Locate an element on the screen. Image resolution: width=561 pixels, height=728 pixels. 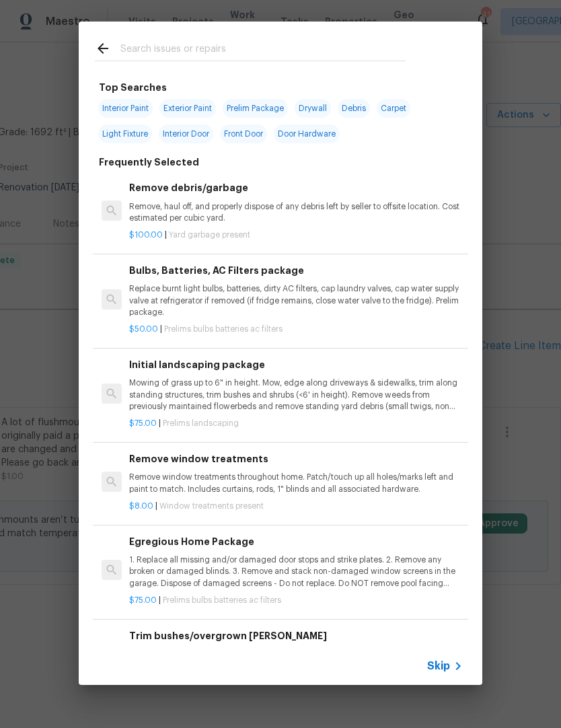
h6: Top Searches is located at coordinates (133, 88).